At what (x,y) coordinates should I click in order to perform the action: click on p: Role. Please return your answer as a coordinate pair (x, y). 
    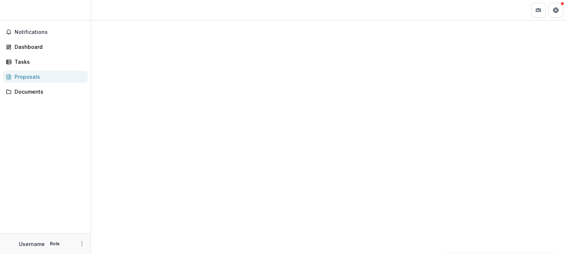
    Looking at the image, I should click on (55, 244).